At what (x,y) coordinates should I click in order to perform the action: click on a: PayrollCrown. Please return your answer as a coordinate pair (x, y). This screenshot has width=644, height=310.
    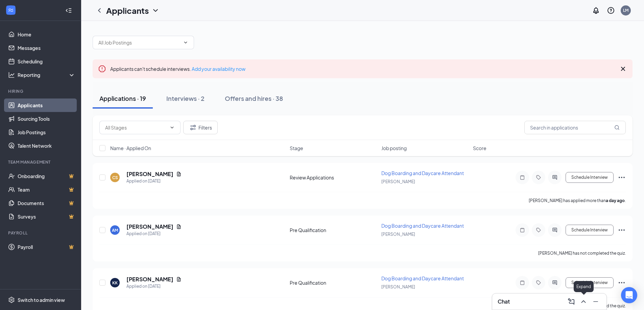
    Looking at the image, I should click on (46, 247).